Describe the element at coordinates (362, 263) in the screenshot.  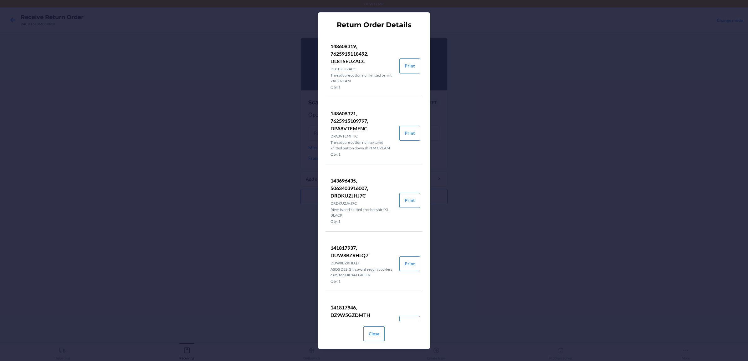
I see `p: DUW8BZRHLQ7` at that location.